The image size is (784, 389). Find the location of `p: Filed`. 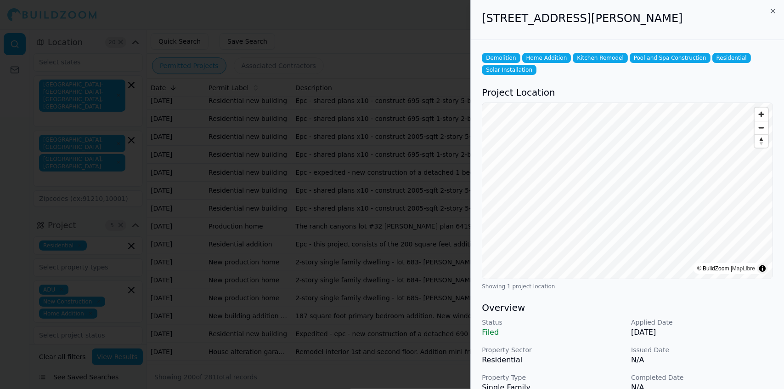

p: Filed is located at coordinates (553, 332).